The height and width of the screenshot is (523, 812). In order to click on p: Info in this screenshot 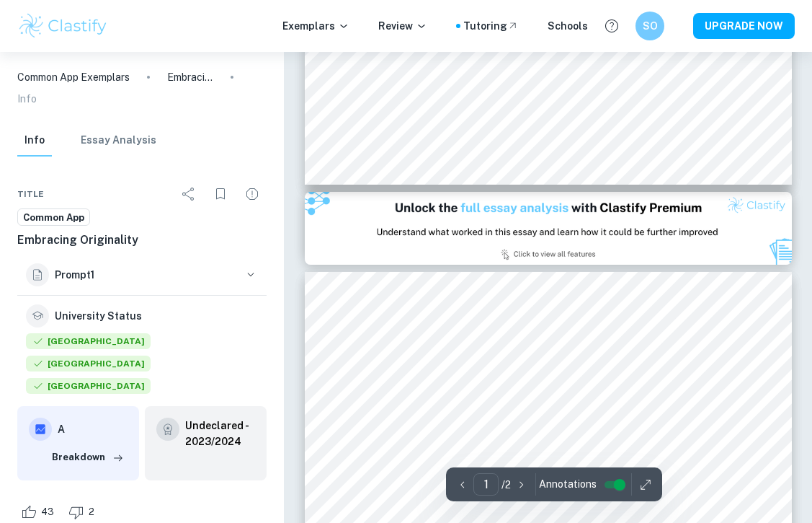, I will do `click(27, 99)`.